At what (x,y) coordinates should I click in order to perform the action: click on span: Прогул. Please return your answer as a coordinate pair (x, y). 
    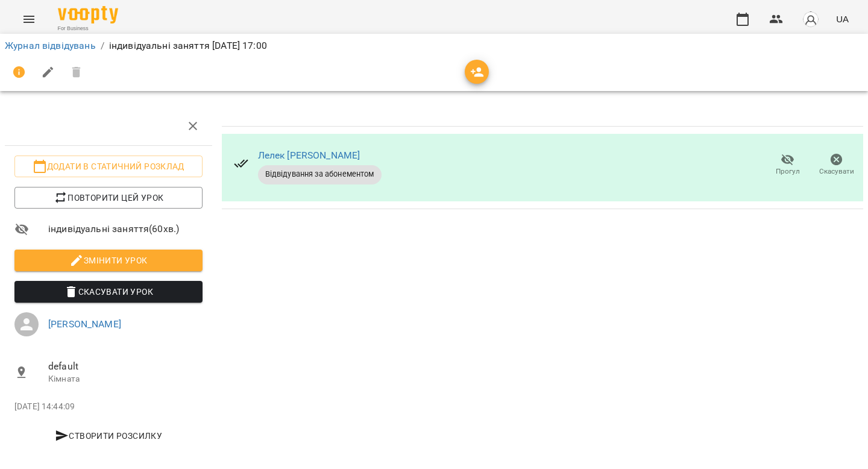
    Looking at the image, I should click on (788, 171).